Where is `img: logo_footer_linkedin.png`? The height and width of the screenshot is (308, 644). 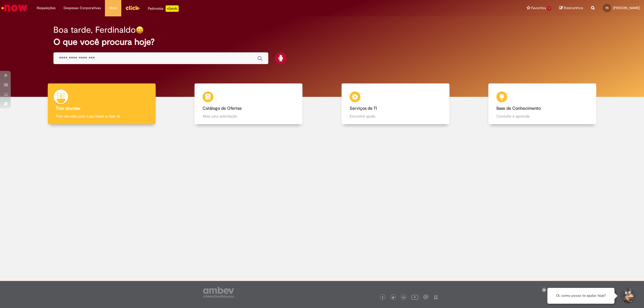 img: logo_footer_linkedin.png is located at coordinates (403, 297).